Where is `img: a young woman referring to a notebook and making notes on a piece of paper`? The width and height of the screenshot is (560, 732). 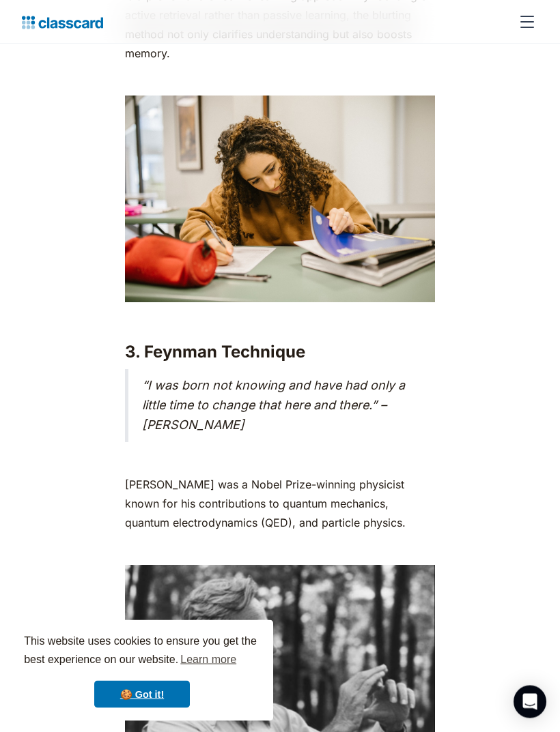
img: a young woman referring to a notebook and making notes on a piece of paper is located at coordinates (280, 199).